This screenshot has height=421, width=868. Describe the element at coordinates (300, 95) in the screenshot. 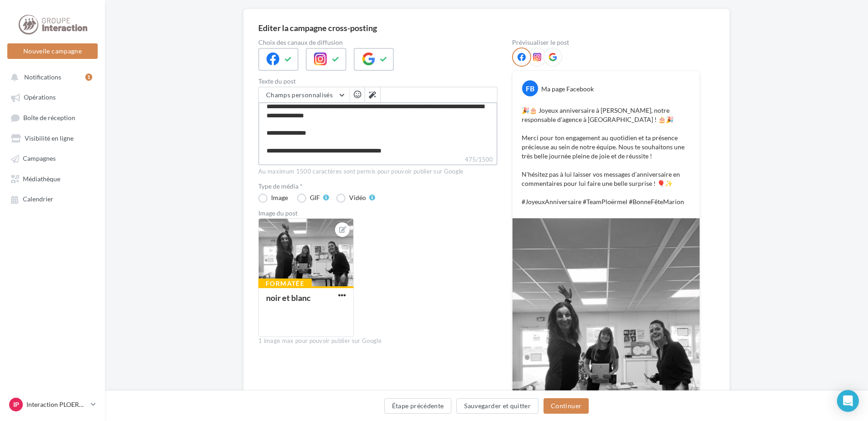

I see `span: Champs personnalisés` at that location.